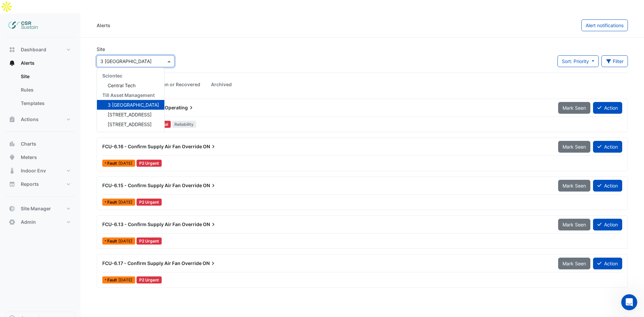  Describe the element at coordinates (12, 158) in the screenshot. I see `app-icon: Meters` at that location.